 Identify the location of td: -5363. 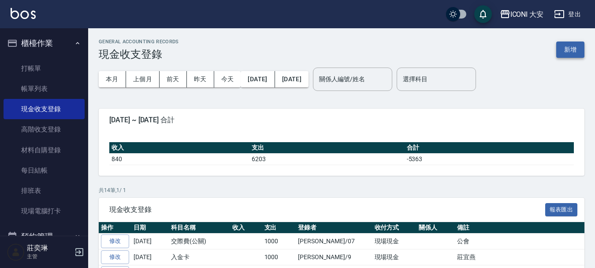
(489, 159).